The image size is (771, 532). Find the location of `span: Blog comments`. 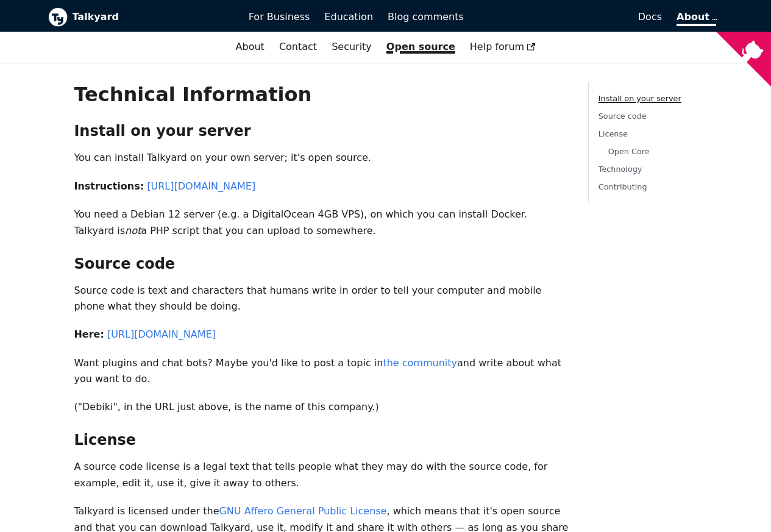

span: Blog comments is located at coordinates (426, 17).